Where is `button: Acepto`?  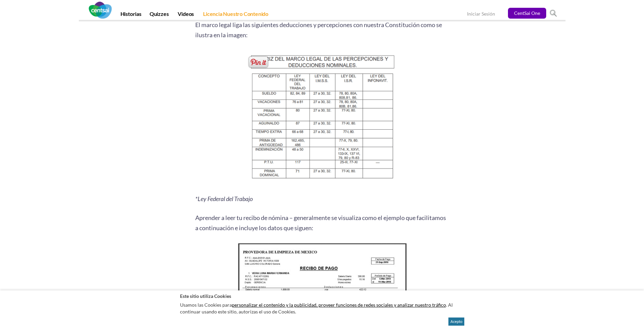 button: Acepto is located at coordinates (456, 322).